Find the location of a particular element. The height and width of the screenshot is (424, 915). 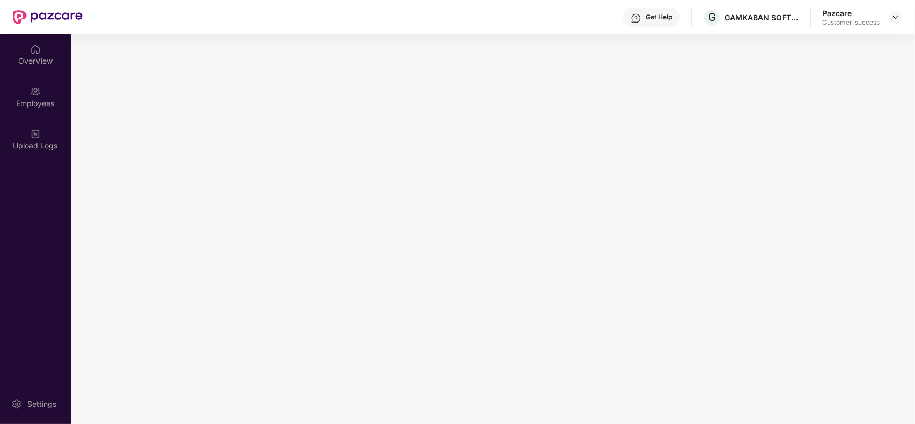

img: svg+xml;base64,PHN2ZyBpZD0iVXBsb2FkX0xvZ3MiIGRhdGEtbmFtZT0iVXBsb2FkIExvZ3MiIHhtbG5zPSJodHRwOi8vd3... is located at coordinates (35, 134).